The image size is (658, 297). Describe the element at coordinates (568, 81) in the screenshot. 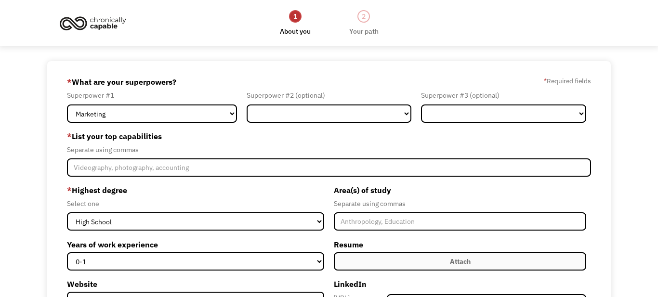

I see `label: Required fields` at that location.